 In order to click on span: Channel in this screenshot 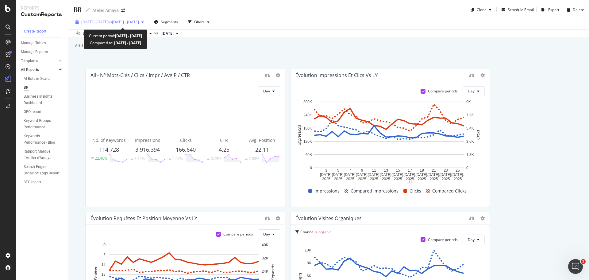, I will do `click(307, 232)`.